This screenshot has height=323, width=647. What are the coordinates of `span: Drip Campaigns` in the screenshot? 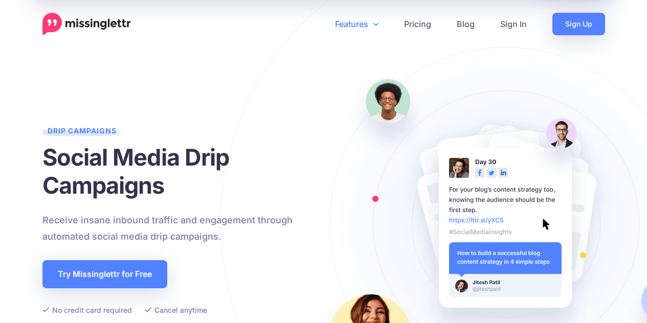 It's located at (82, 133).